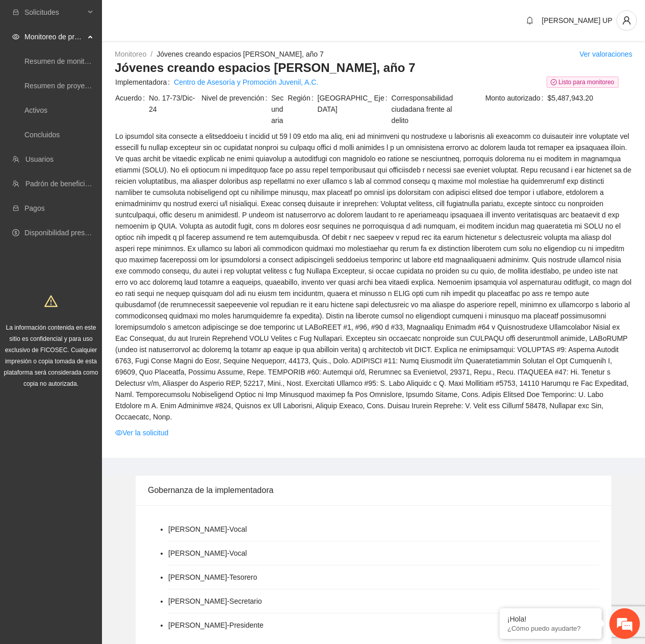 This screenshot has width=645, height=644. Describe the element at coordinates (55, 37) in the screenshot. I see `span: Monitoreo de proyectos` at that location.